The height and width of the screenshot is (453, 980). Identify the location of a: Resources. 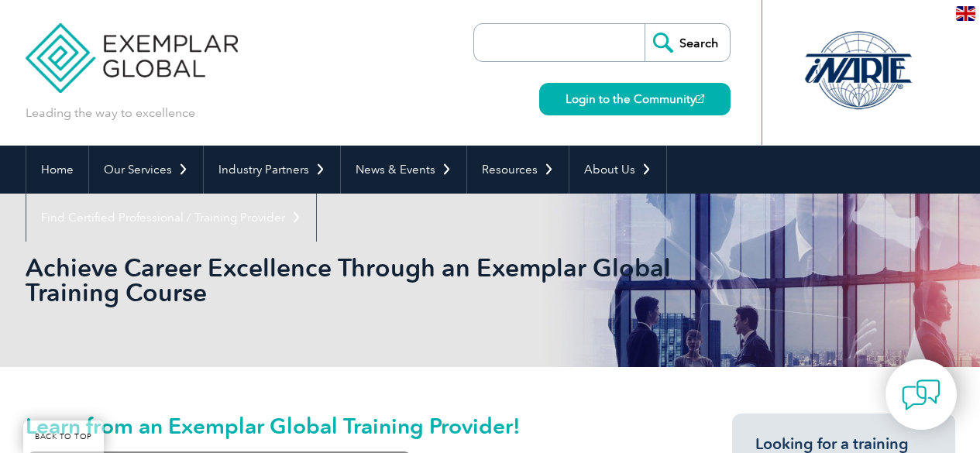
(518, 169).